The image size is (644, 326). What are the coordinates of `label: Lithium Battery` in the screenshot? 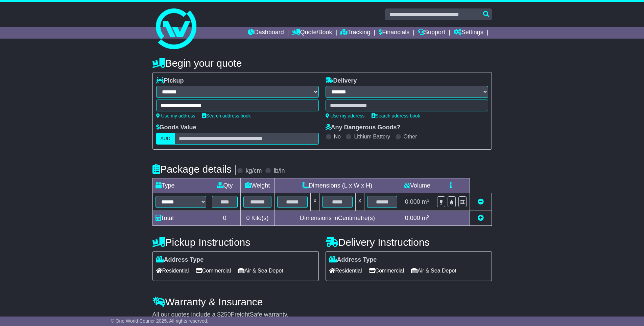 It's located at (372, 136).